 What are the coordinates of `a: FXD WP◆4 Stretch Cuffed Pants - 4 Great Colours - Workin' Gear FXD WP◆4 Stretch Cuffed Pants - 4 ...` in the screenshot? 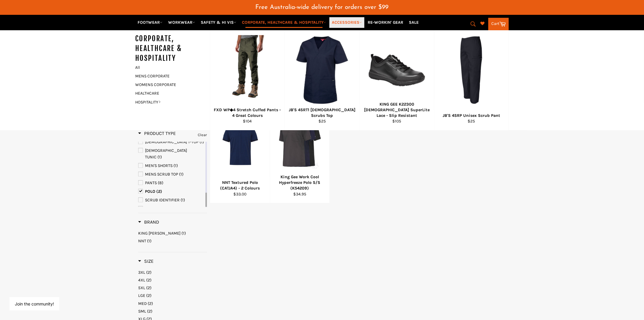 It's located at (247, 79).